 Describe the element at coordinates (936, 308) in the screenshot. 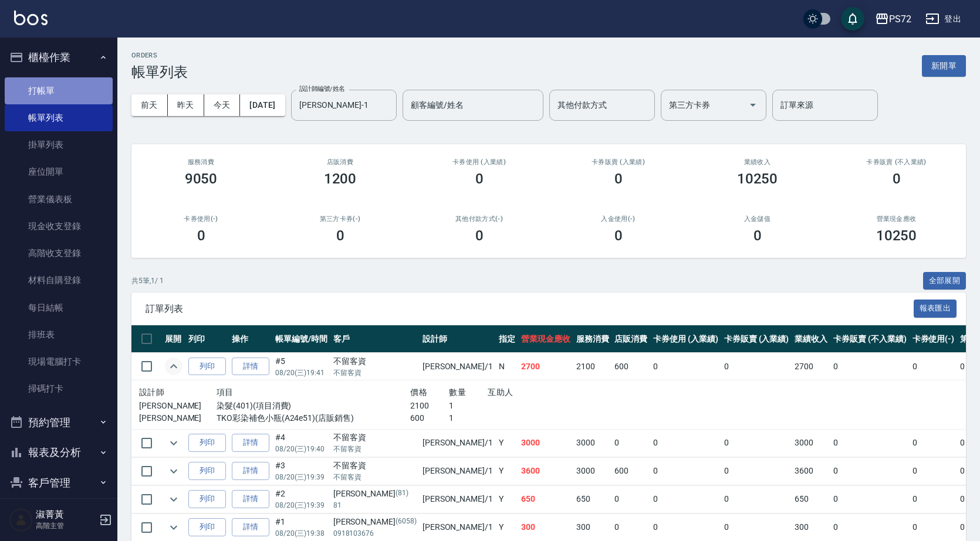

I see `a: 報表匯出` at that location.